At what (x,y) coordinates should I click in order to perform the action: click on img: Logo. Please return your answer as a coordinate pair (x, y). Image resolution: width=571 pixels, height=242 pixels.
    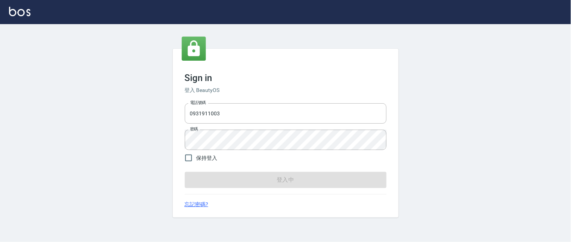
    Looking at the image, I should click on (20, 11).